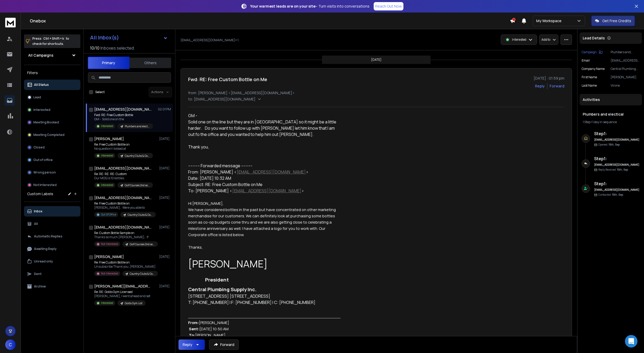 The width and height of the screenshot is (644, 353). Describe the element at coordinates (52, 97) in the screenshot. I see `button: Lead` at that location.